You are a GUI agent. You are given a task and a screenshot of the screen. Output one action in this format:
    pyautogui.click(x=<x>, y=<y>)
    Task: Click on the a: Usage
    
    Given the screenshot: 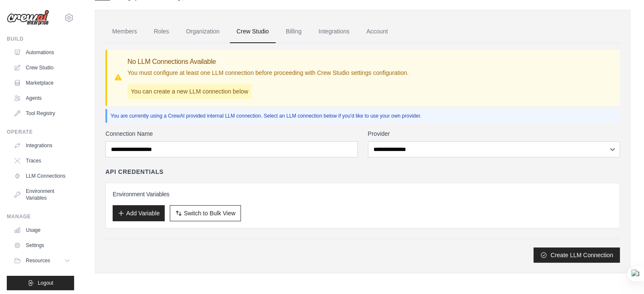 What is the action you would take?
    pyautogui.click(x=42, y=230)
    